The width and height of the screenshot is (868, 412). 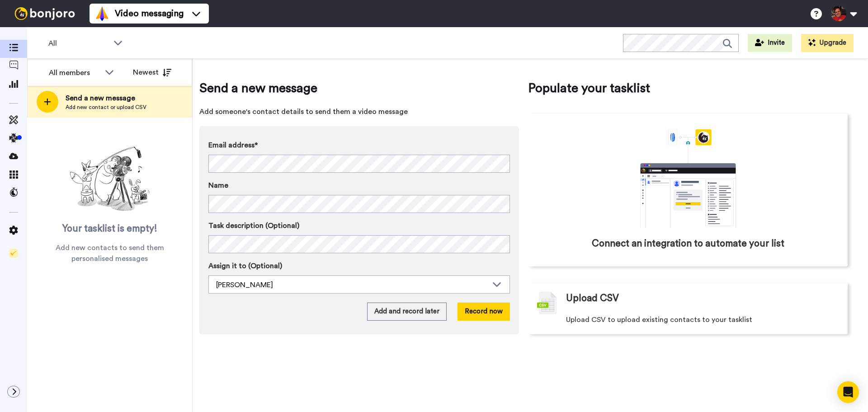 What do you see at coordinates (592, 298) in the screenshot?
I see `span: Upload CSV` at bounding box center [592, 298].